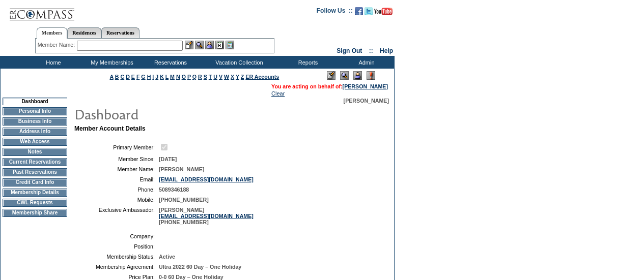 The image size is (644, 280). What do you see at coordinates (175, 114) in the screenshot?
I see `img: pgTtlDashboard.gif` at bounding box center [175, 114].